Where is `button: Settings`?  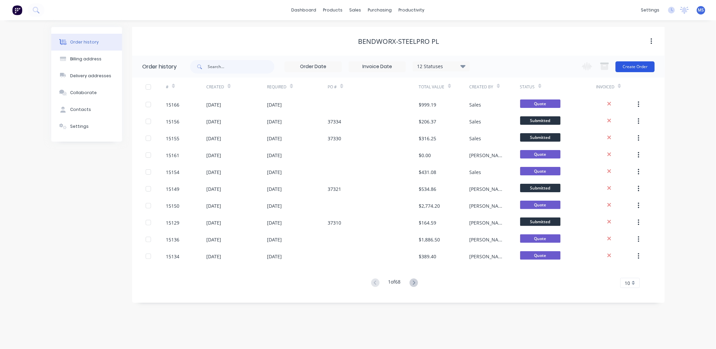
button: Settings is located at coordinates (87, 126).